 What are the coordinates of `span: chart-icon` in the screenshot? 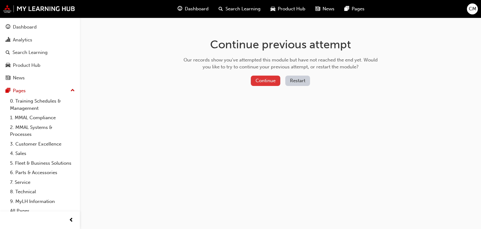 It's located at (8, 40).